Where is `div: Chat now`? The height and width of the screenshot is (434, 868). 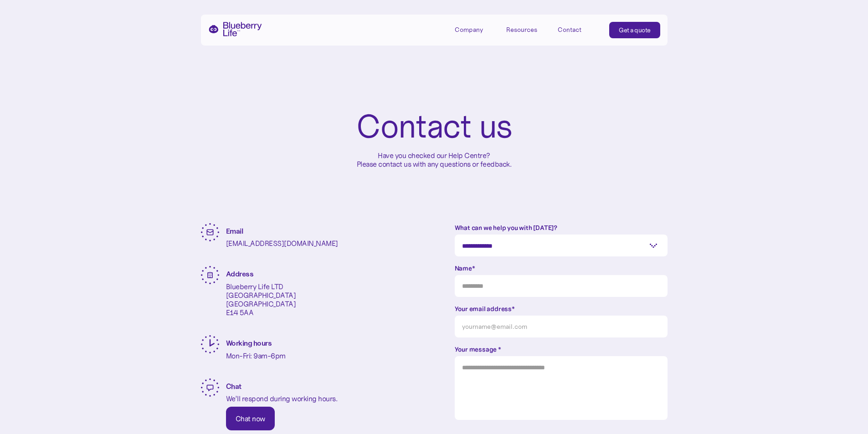 div: Chat now is located at coordinates (250, 419).